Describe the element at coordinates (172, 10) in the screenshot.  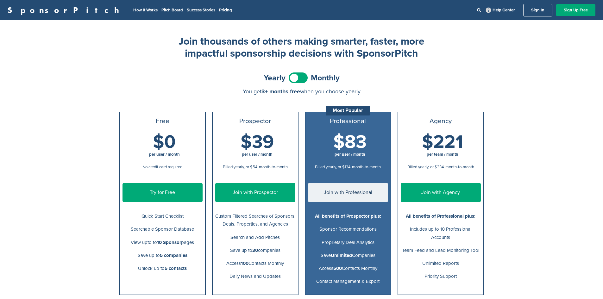
I see `a: Pitch Board` at that location.